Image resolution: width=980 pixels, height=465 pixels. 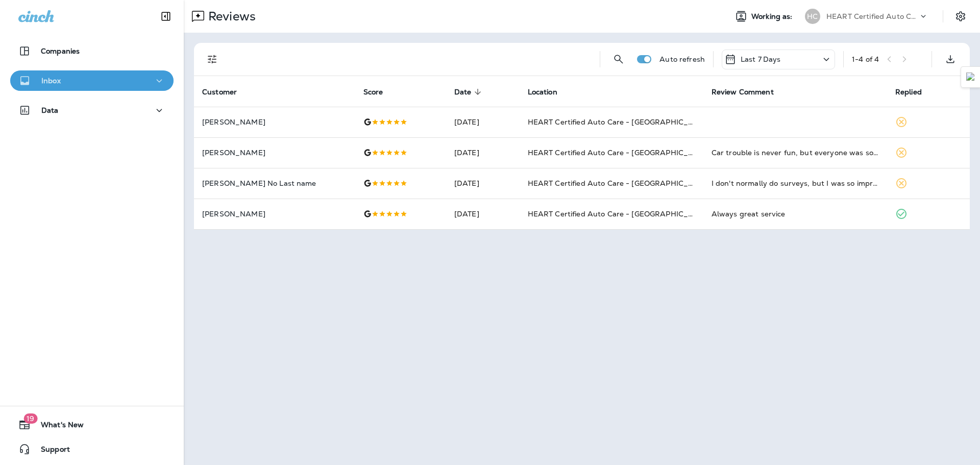 I want to click on p: HEART Certified Auto Care, so click(x=872, y=17).